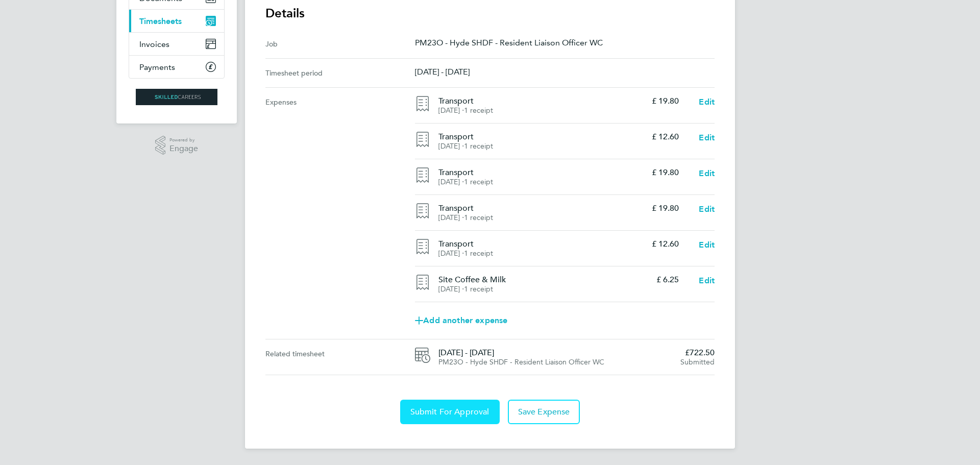 The width and height of the screenshot is (980, 465). I want to click on p: £ 6.25, so click(668, 279).